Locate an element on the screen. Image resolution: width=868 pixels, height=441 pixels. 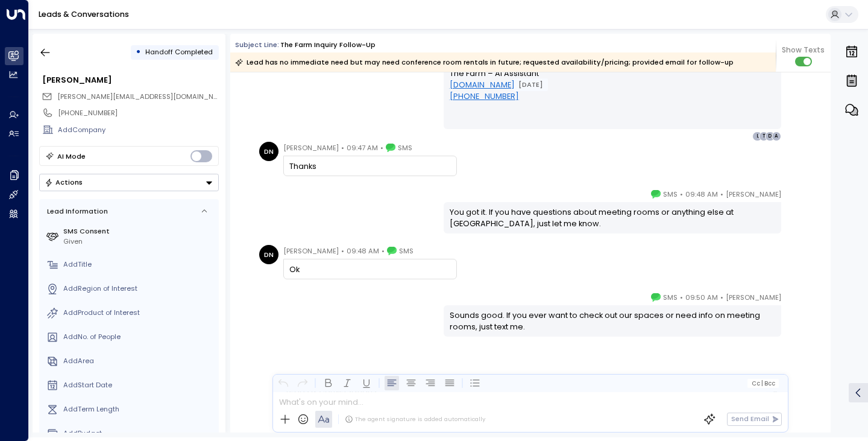
div: Actions is located at coordinates (64, 182).